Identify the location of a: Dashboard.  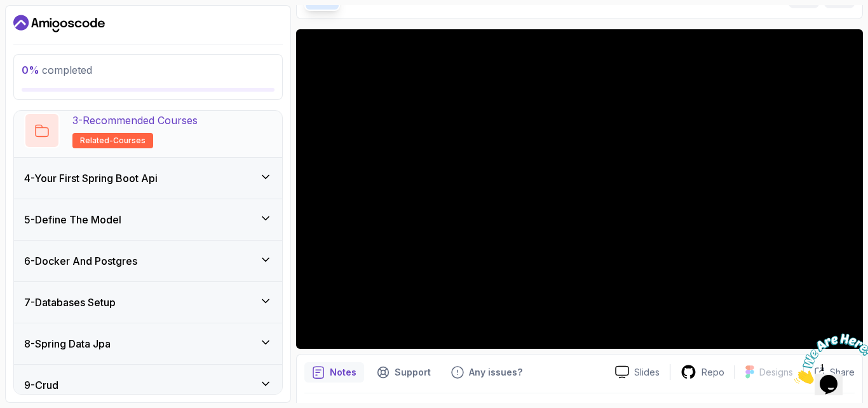
(59, 23).